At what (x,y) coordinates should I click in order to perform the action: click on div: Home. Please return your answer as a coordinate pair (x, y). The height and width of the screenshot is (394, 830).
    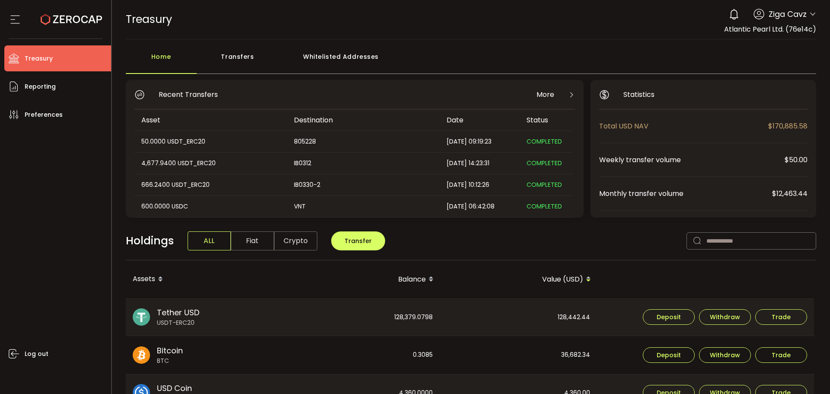
    Looking at the image, I should click on (161, 61).